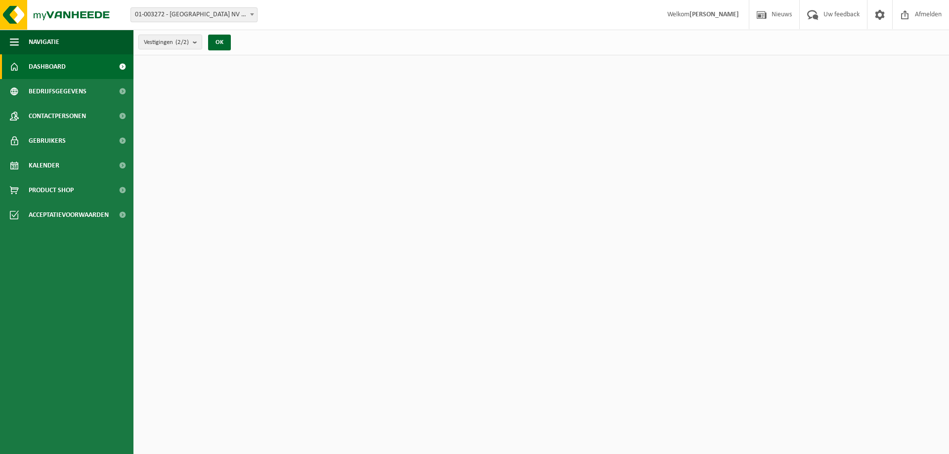  I want to click on button: OK, so click(220, 43).